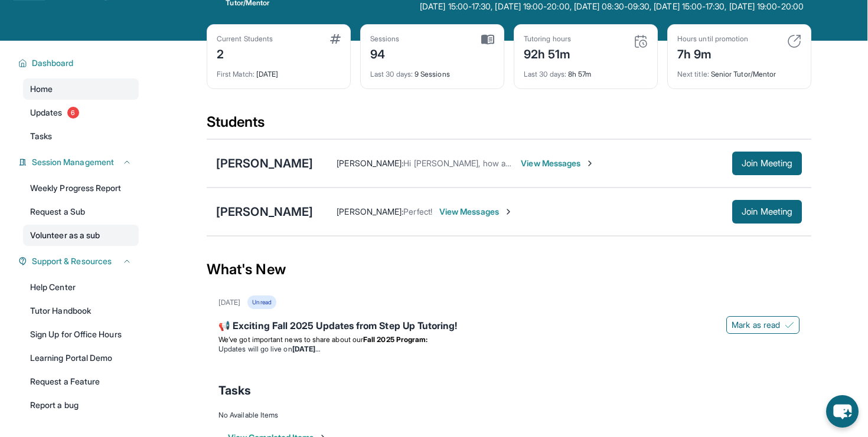  Describe the element at coordinates (73, 162) in the screenshot. I see `span: Session Management` at that location.